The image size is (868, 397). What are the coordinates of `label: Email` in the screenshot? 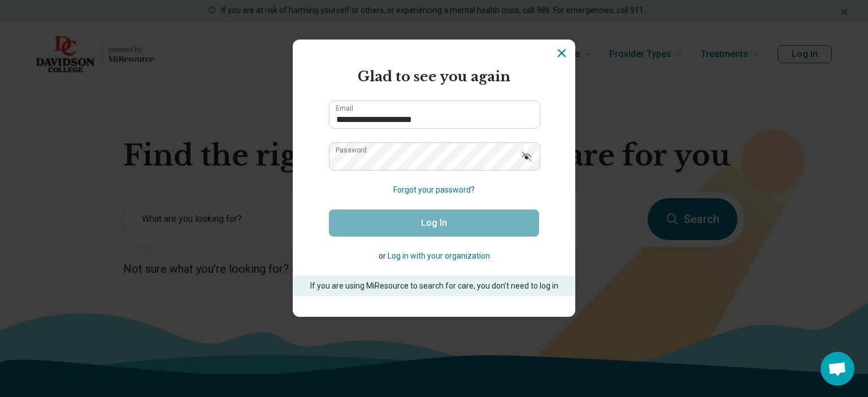 It's located at (344, 108).